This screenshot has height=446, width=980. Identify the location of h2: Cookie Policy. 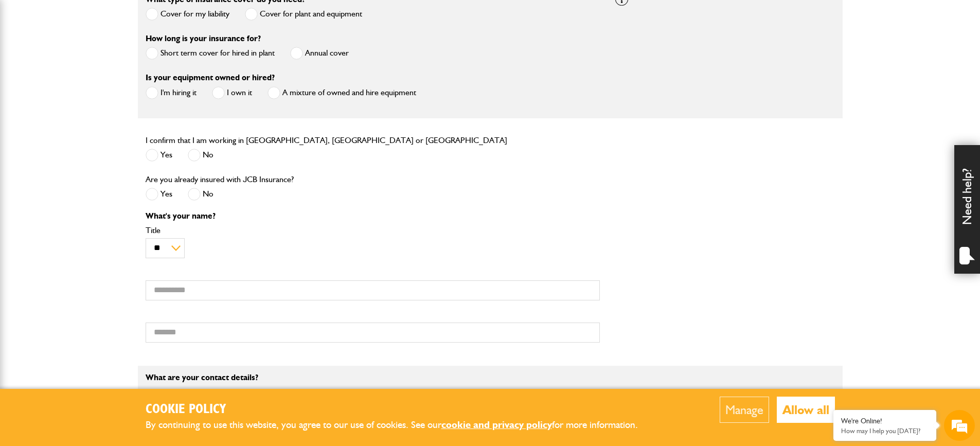
(400, 409).